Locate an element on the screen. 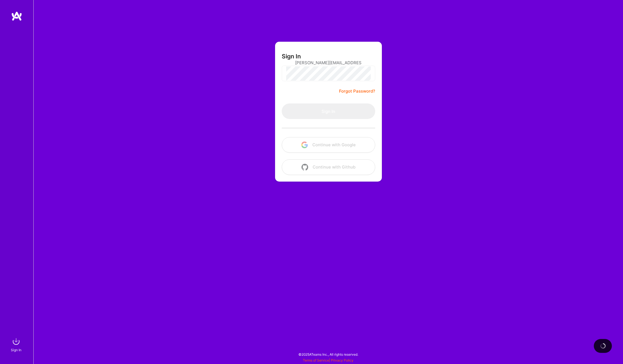 The width and height of the screenshot is (623, 364). a: sign inSign In is located at coordinates (17, 344).